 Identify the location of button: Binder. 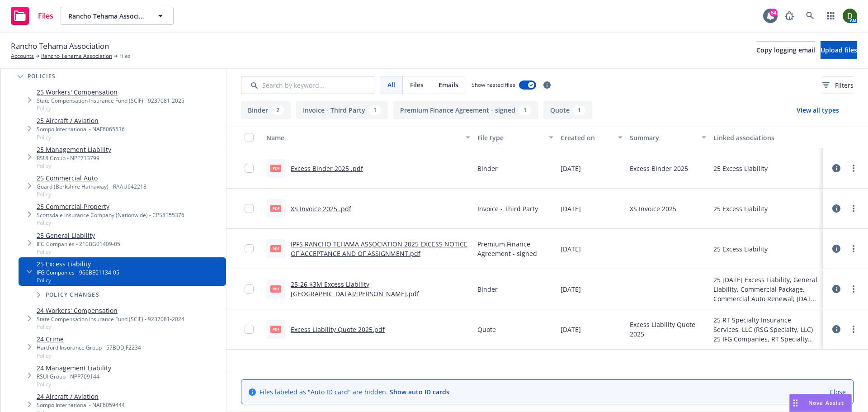
(266, 110).